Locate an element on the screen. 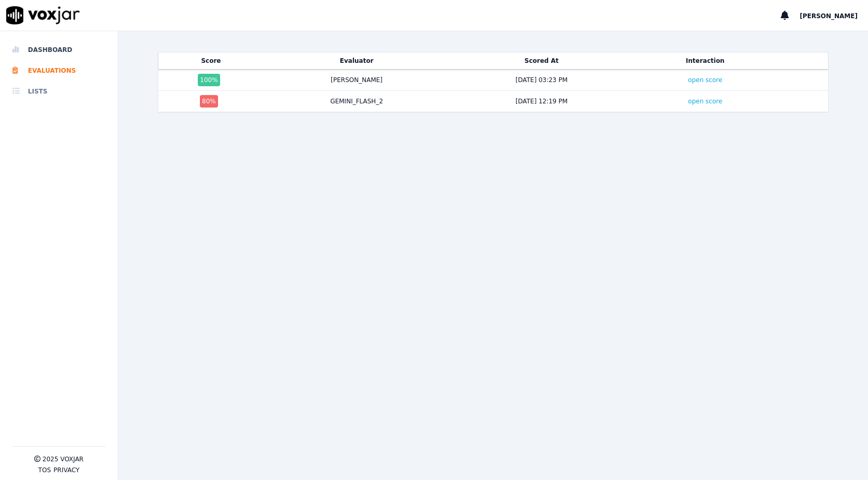 Image resolution: width=868 pixels, height=480 pixels. button: Evaluator is located at coordinates (357, 61).